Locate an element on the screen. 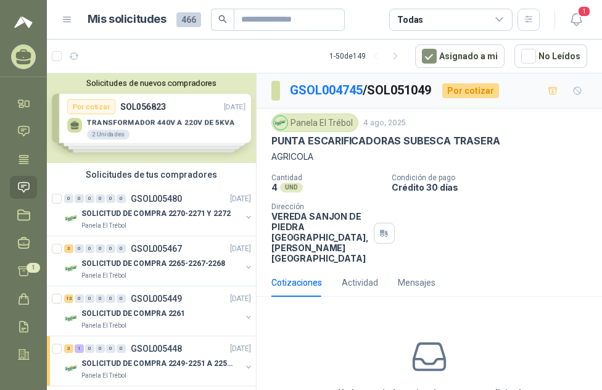 This screenshot has height=390, width=602. button: Asignado a mi is located at coordinates (460, 56).